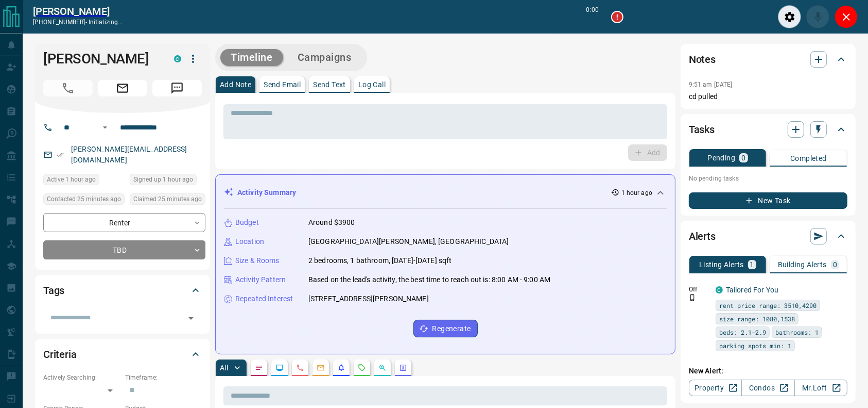  I want to click on p: New Alert:, so click(768, 370).